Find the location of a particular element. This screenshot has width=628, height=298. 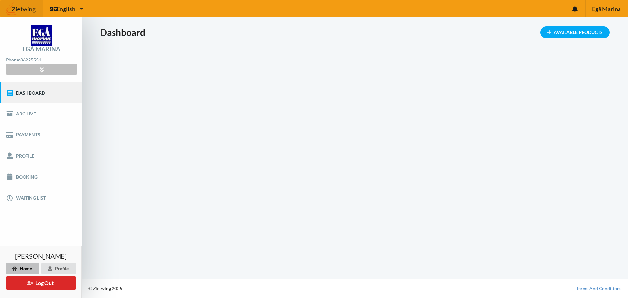

div: Profile is located at coordinates (59, 269).